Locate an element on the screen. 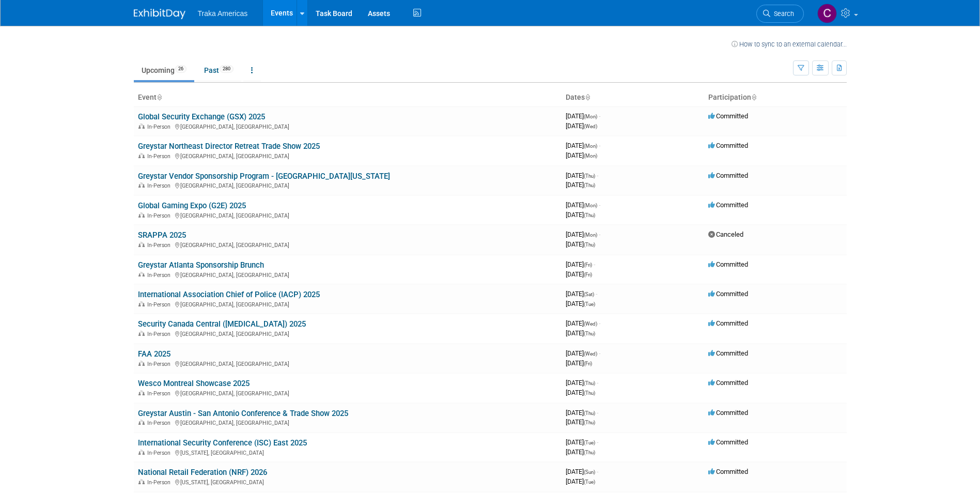  a: Sort by Start Date is located at coordinates (588, 97).